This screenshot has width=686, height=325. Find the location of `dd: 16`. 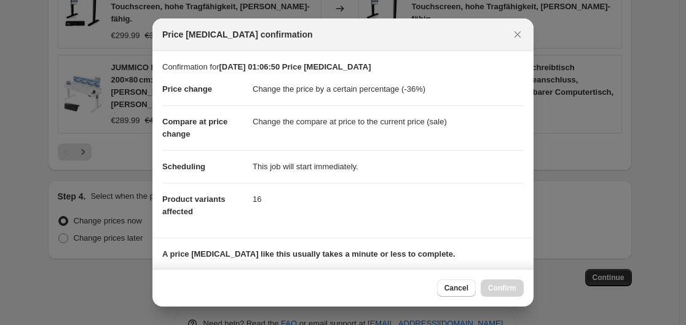

dd: 16 is located at coordinates (388, 199).